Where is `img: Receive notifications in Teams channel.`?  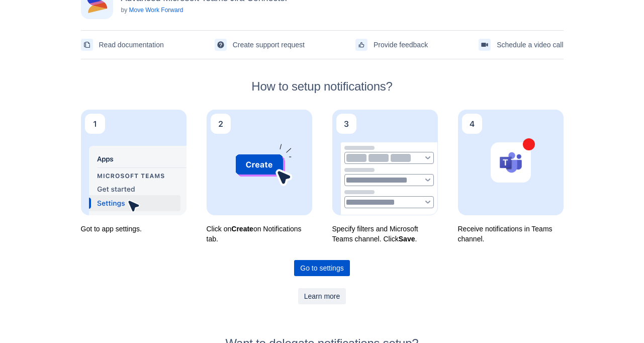
img: Receive notifications in Teams channel. is located at coordinates (511, 162).